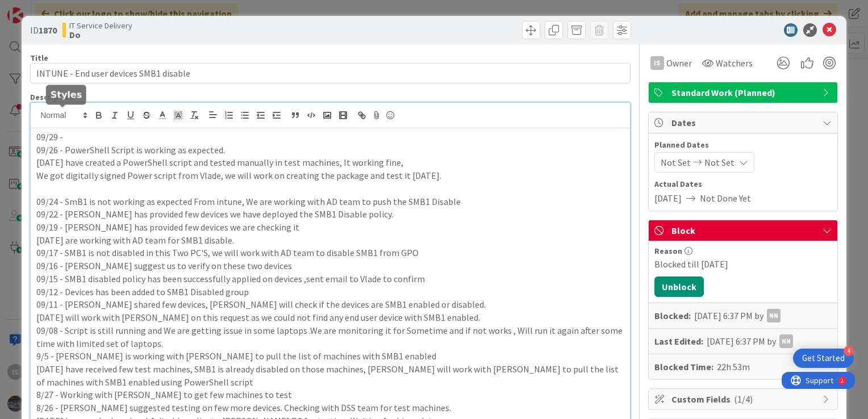 The image size is (868, 419). I want to click on span: Standard Work (Planned), so click(744, 93).